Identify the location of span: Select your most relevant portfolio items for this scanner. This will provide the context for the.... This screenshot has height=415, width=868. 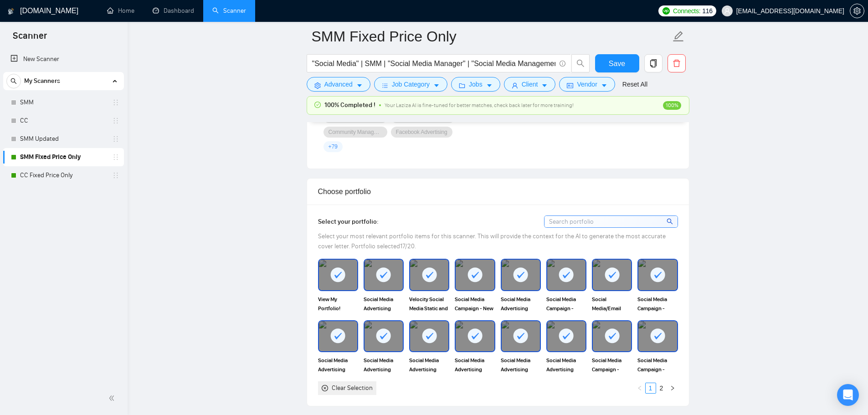
(492, 241).